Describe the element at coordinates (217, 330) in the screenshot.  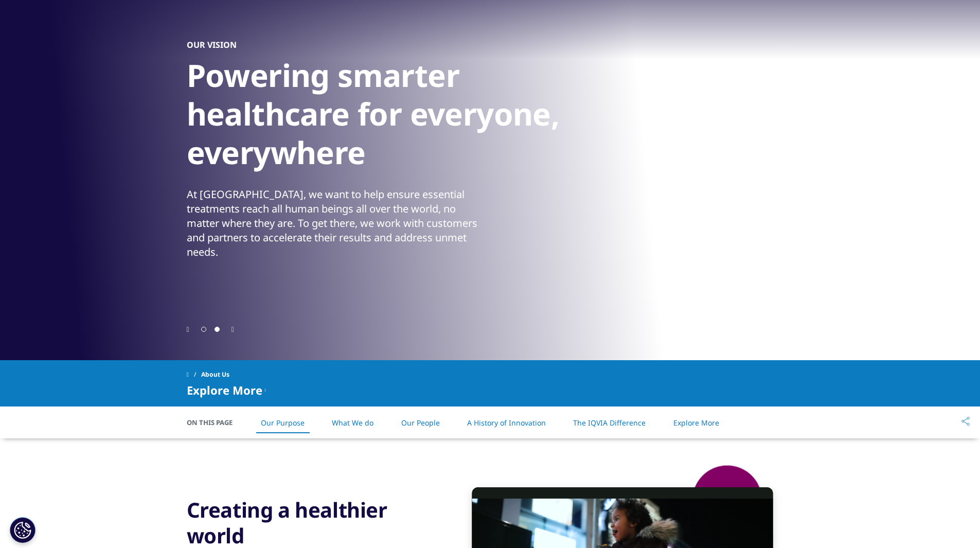
I see `span: Go to slide 2` at that location.